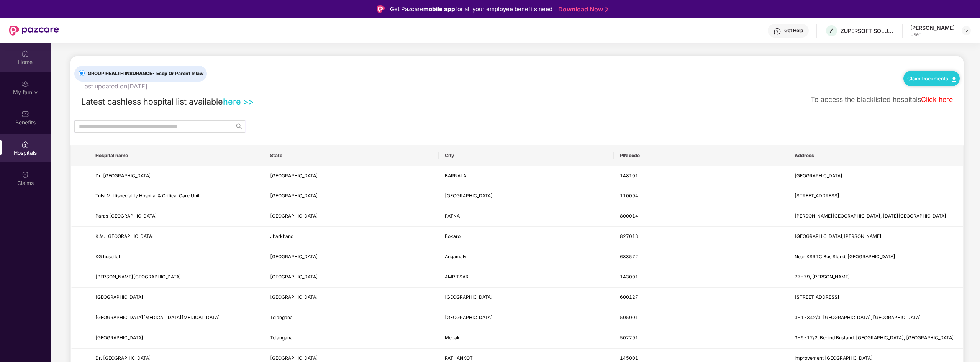  Describe the element at coordinates (526, 278) in the screenshot. I see `td: AMRITSAR` at that location.